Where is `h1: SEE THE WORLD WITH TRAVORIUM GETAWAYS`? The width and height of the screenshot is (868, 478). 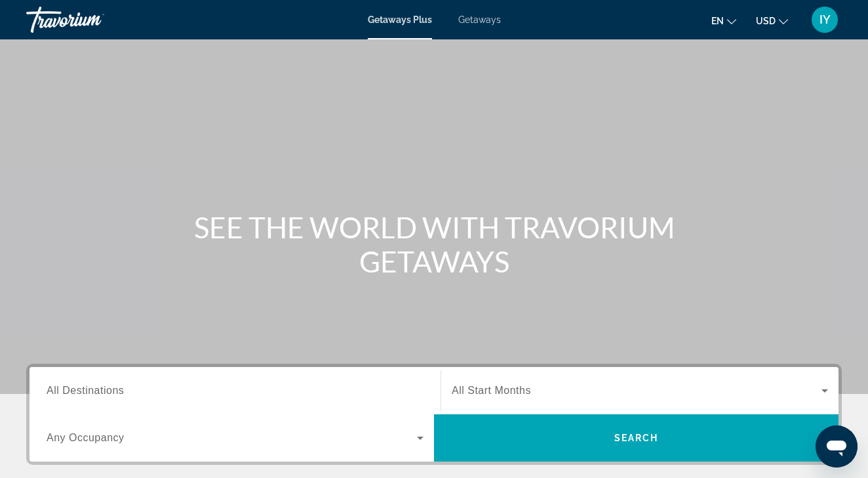 h1: SEE THE WORLD WITH TRAVORIUM GETAWAYS is located at coordinates (434, 244).